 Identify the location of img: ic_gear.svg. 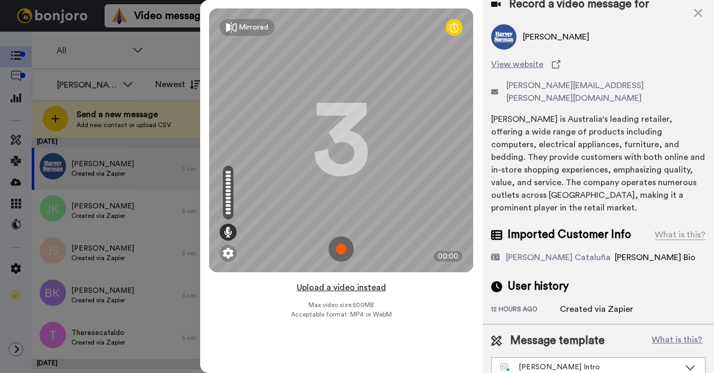
(228, 254).